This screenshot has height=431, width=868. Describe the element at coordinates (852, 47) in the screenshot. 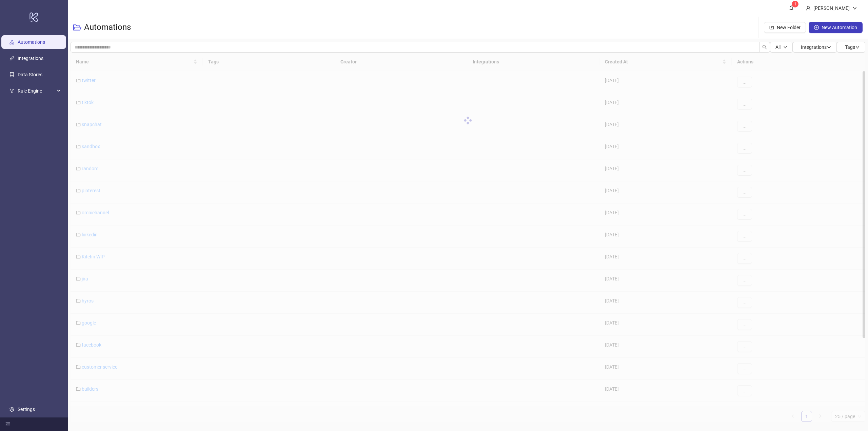

I see `span: Tags` at that location.